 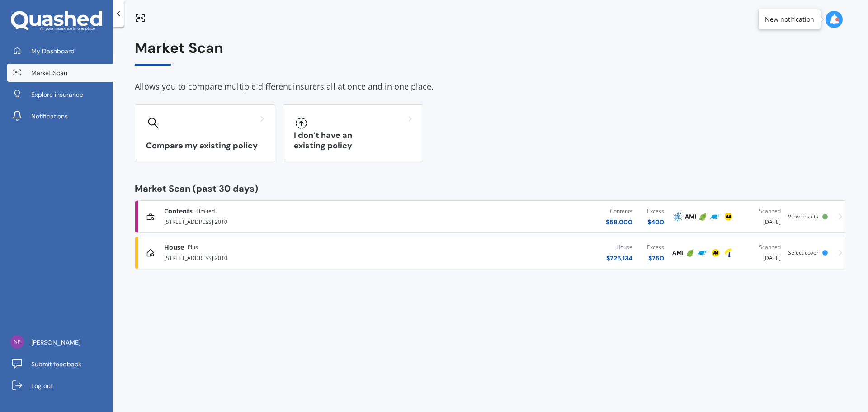 What do you see at coordinates (178, 211) in the screenshot?
I see `span: Contents` at bounding box center [178, 211].